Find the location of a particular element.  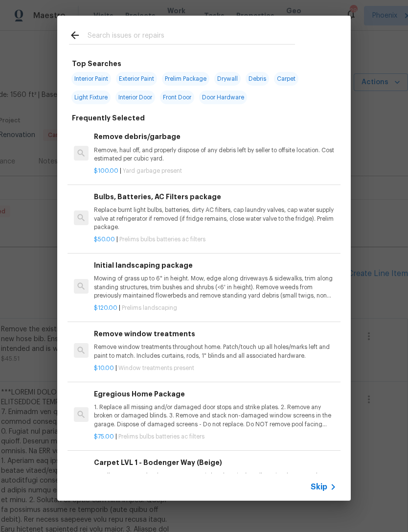

span: Light Fixture is located at coordinates (91, 97).